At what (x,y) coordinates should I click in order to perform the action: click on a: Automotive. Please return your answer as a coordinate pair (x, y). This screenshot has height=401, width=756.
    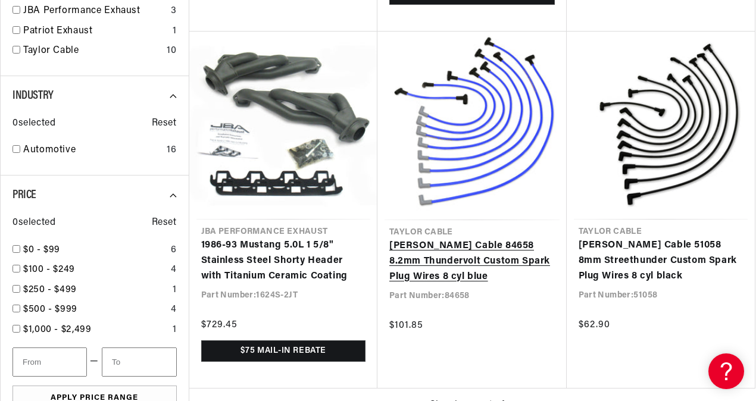
    Looking at the image, I should click on (92, 151).